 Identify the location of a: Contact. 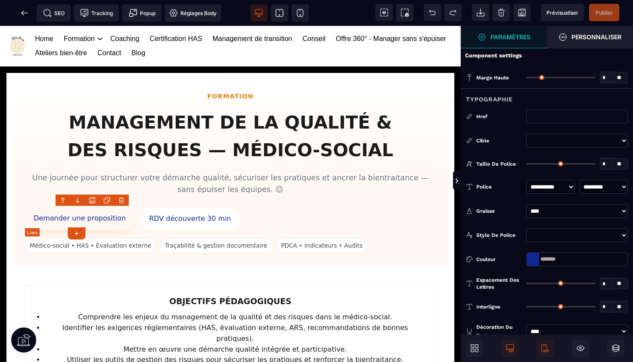
(109, 27).